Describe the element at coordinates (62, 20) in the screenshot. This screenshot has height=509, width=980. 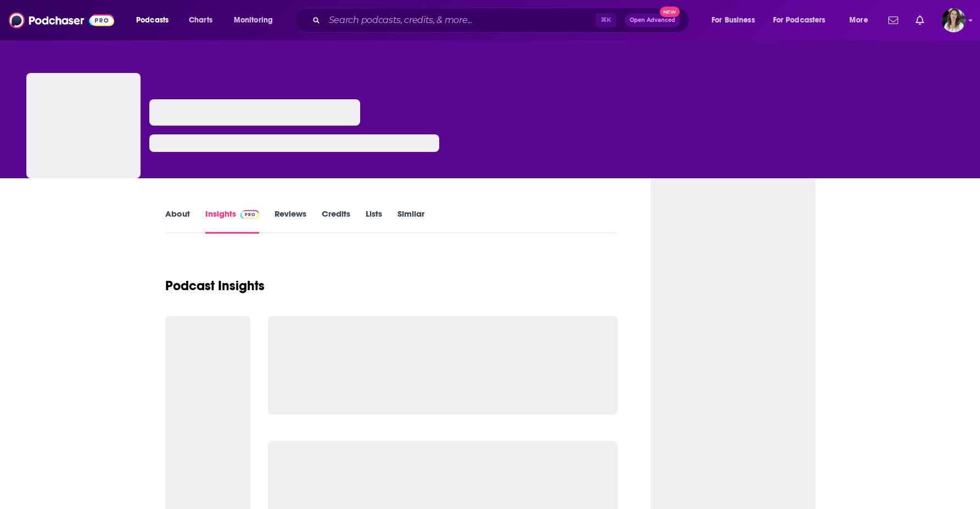
I see `a: Podchaser - Follow, Share and Rate Podcasts` at that location.